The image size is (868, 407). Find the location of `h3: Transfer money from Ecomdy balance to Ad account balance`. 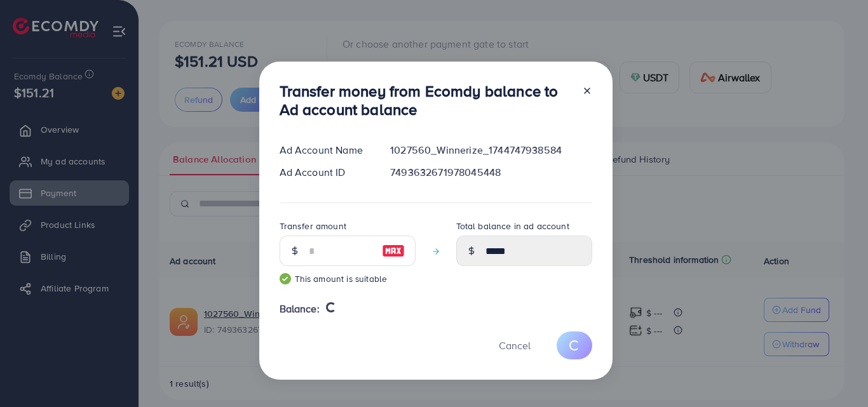

h3: Transfer money from Ecomdy balance to Ad account balance is located at coordinates (426, 101).